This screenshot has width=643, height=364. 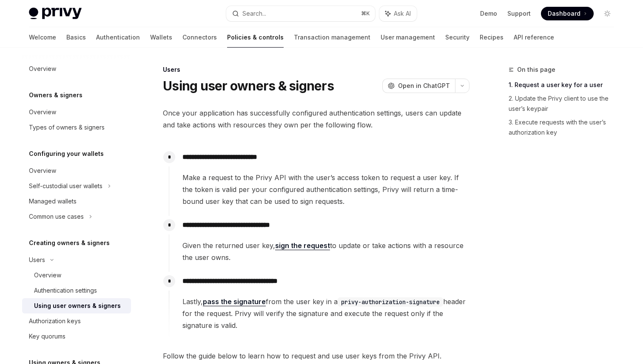 What do you see at coordinates (398, 13) in the screenshot?
I see `button: Ask AI` at bounding box center [398, 13].